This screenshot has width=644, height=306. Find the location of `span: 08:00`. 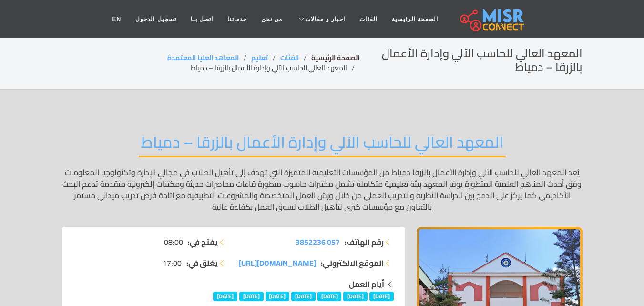

span: 08:00 is located at coordinates (174, 242).